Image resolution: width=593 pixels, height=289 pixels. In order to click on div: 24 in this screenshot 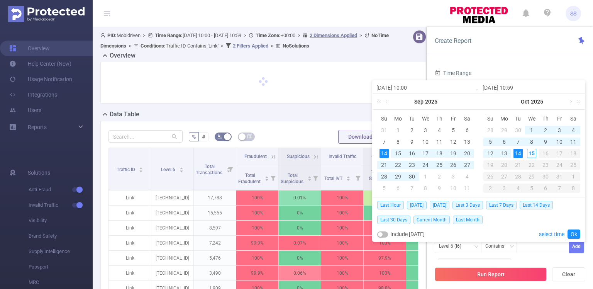, I will do `click(426, 165)`.